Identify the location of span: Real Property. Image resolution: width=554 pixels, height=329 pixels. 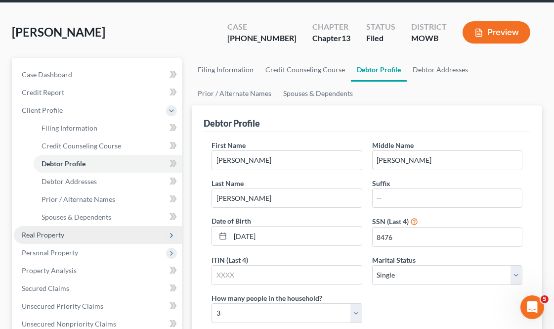
(43, 234).